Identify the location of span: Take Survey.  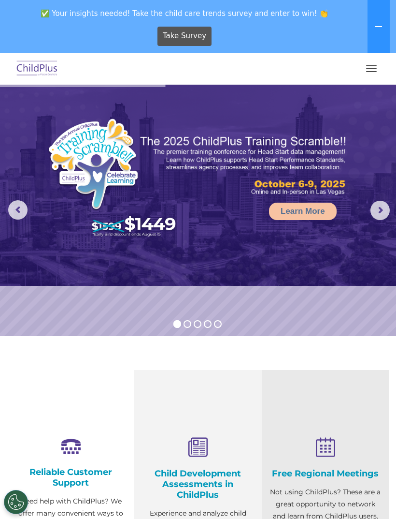
(185, 36).